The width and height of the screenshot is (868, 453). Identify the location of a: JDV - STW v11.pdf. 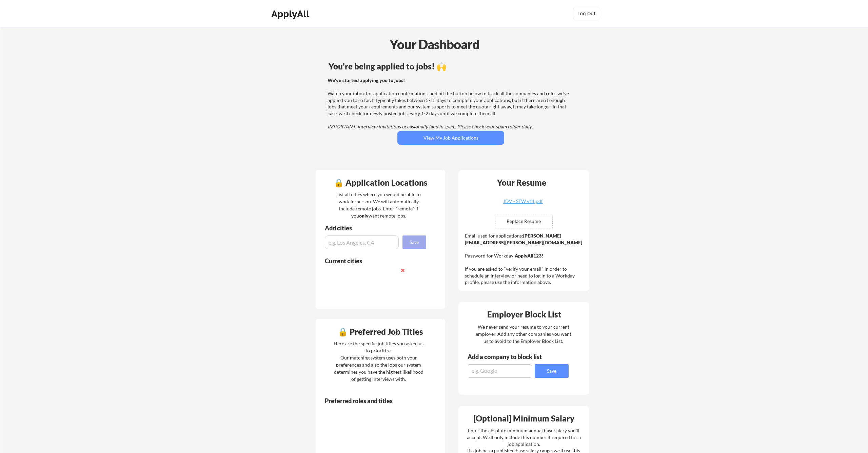
(523, 204).